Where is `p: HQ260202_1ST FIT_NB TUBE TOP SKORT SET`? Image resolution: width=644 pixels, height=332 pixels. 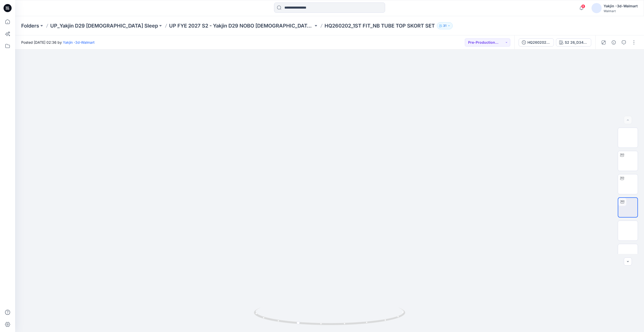 p: HQ260202_1ST FIT_NB TUBE TOP SKORT SET is located at coordinates (380, 26).